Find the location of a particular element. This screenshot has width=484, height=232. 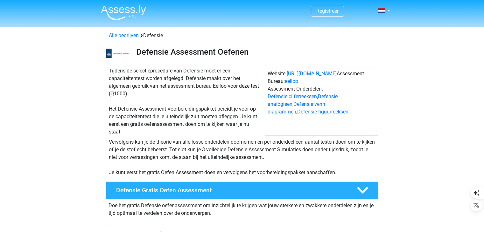

a: Defensie analogieen is located at coordinates (303, 100).